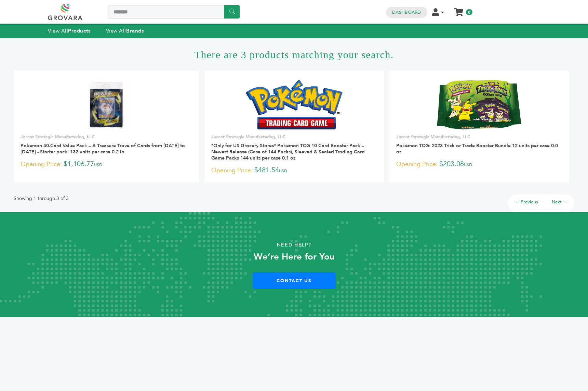 Image resolution: width=588 pixels, height=391 pixels. Describe the element at coordinates (477, 149) in the screenshot. I see `a: Pokémon TCG: 2023 Trick or Trade Booster Bundle 12 units per case 0.0 oz` at that location.